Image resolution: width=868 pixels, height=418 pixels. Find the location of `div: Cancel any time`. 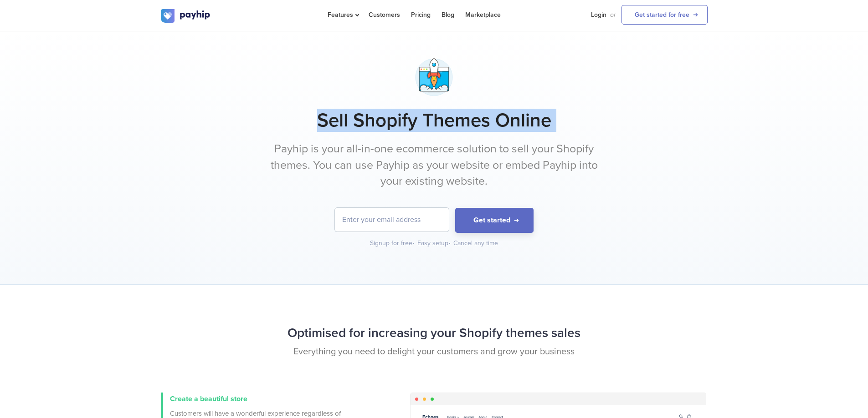

div: Cancel any time is located at coordinates (476, 243).